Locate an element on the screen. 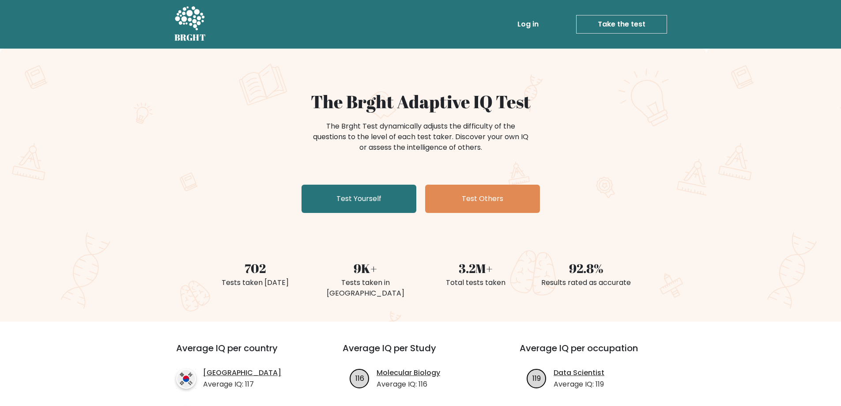 This screenshot has width=841, height=406. p: Average IQ: 119 is located at coordinates (579, 384).